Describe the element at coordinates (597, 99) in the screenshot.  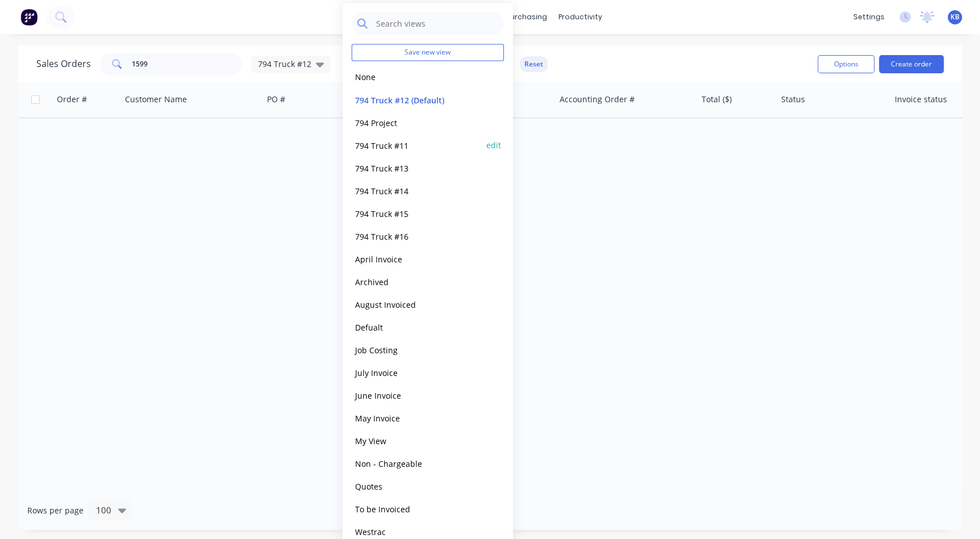
I see `div: Accounting Order #` at that location.